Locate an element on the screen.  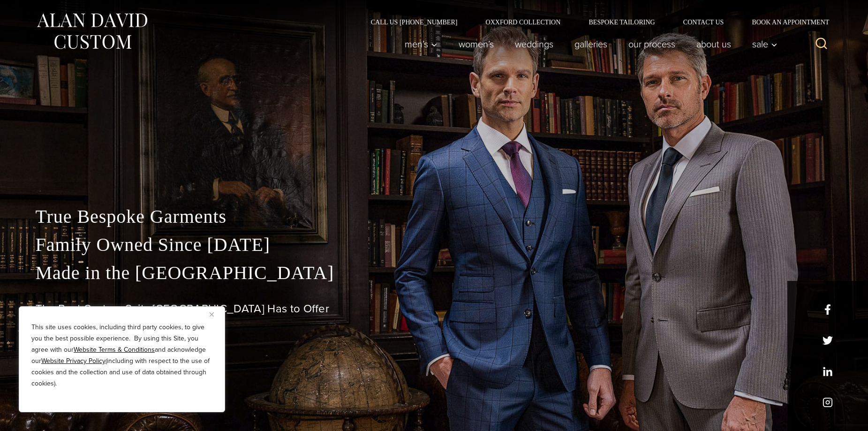
button: View Search Form is located at coordinates (821, 44).